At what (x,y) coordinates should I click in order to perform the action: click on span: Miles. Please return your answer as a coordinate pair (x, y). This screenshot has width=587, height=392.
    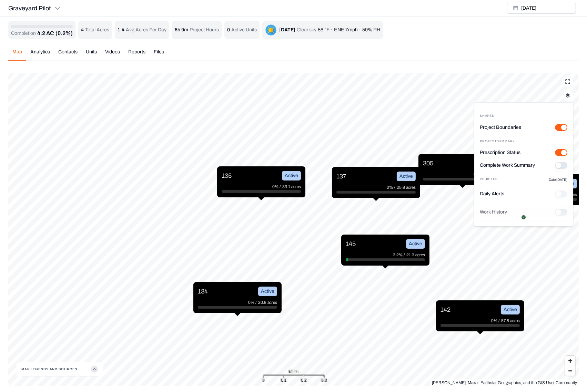
    Looking at the image, I should click on (294, 371).